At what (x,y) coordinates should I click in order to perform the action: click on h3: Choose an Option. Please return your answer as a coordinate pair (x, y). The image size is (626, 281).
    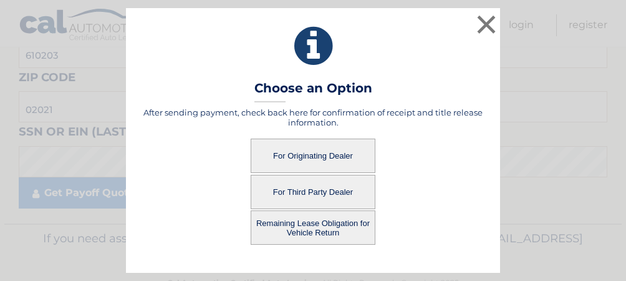
    Looking at the image, I should click on (313, 91).